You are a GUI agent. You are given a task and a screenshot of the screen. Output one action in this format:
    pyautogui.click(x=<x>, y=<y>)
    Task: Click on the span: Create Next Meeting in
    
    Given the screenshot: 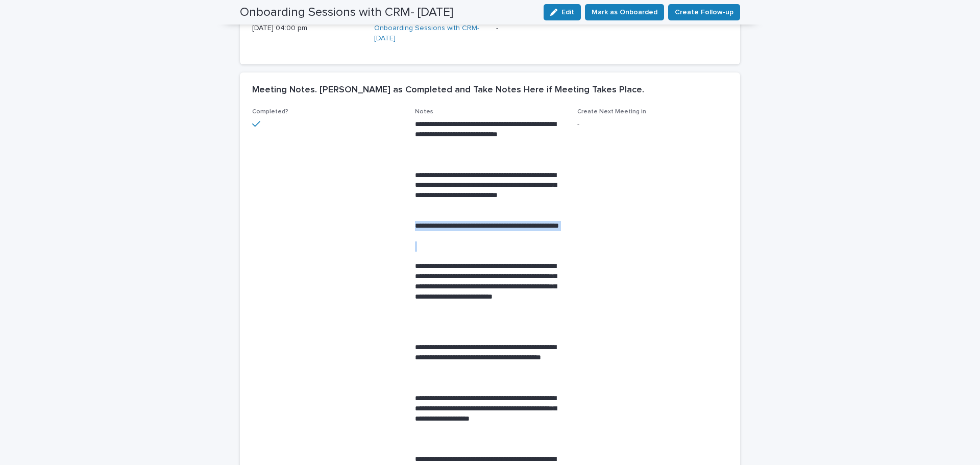 What is the action you would take?
    pyautogui.click(x=611, y=112)
    